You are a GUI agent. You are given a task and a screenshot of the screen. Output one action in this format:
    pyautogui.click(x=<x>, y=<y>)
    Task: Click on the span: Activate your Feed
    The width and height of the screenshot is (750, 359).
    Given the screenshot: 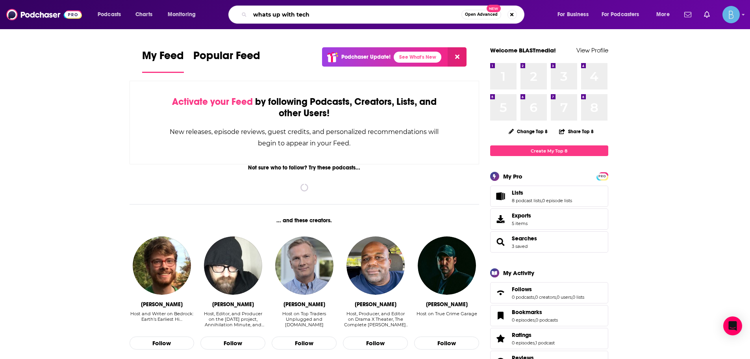 What is the action you would take?
    pyautogui.click(x=212, y=102)
    